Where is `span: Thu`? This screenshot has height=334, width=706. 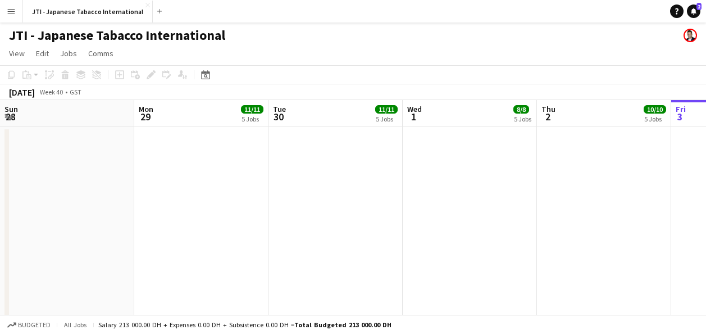 span: Thu is located at coordinates (548, 109).